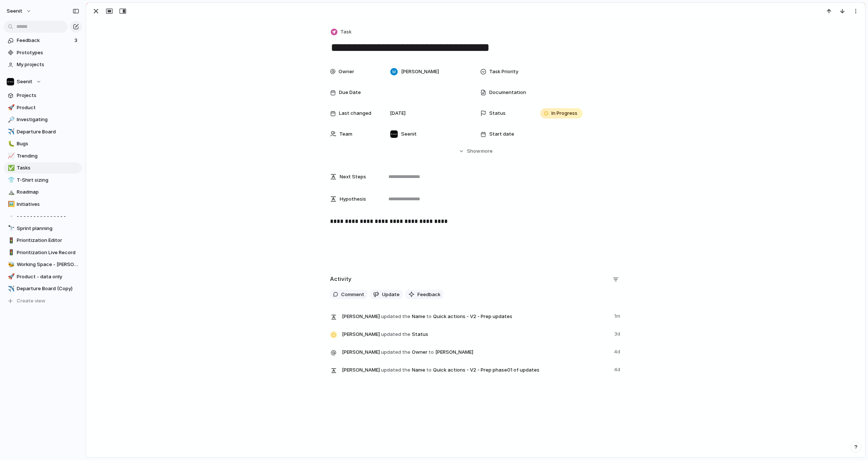 The image size is (868, 460). Describe the element at coordinates (341, 280) in the screenshot. I see `h2: Activity` at that location.